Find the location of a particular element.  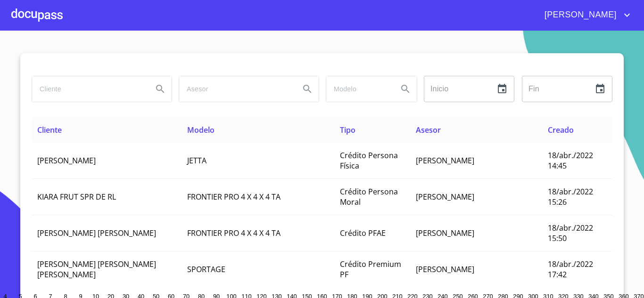

span: JETTA is located at coordinates (197, 161).